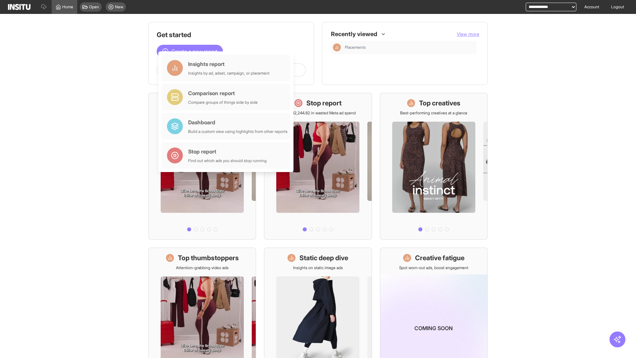 The image size is (636, 358). What do you see at coordinates (318, 268) in the screenshot?
I see `p: Insights on static image ads` at bounding box center [318, 268].